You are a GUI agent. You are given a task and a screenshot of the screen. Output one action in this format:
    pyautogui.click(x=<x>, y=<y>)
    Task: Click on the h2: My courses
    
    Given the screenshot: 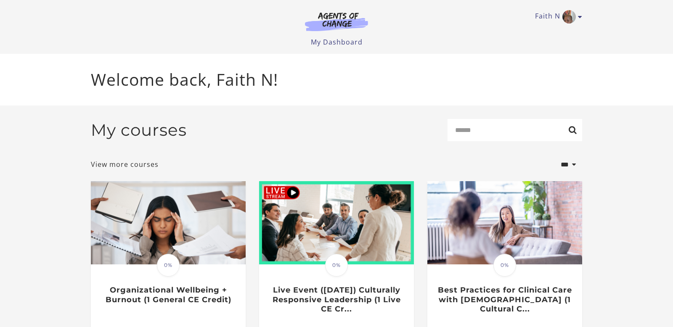 What is the action you would take?
    pyautogui.click(x=139, y=130)
    